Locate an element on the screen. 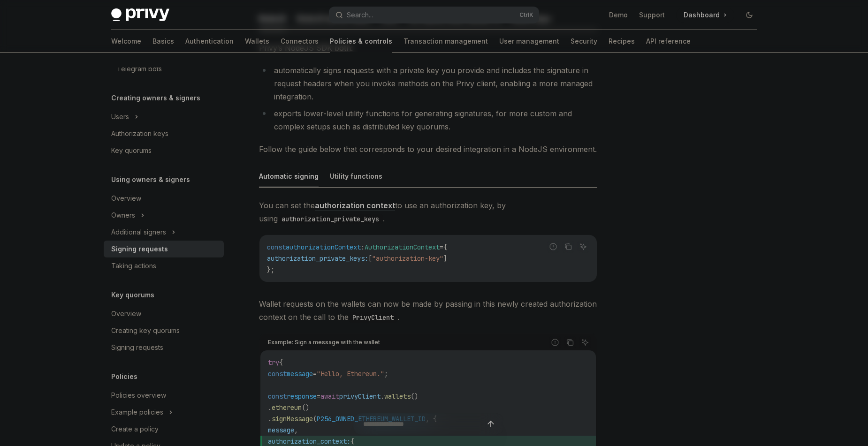  div: Search... is located at coordinates (360, 15).